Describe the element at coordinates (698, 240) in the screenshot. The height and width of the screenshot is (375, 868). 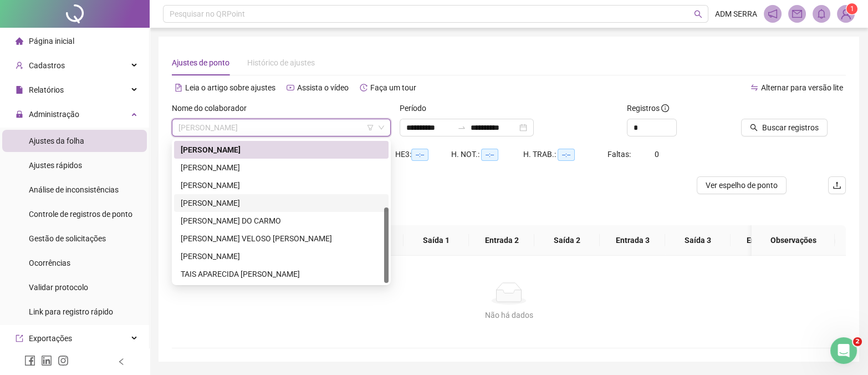
I see `th: Saída 3` at that location.